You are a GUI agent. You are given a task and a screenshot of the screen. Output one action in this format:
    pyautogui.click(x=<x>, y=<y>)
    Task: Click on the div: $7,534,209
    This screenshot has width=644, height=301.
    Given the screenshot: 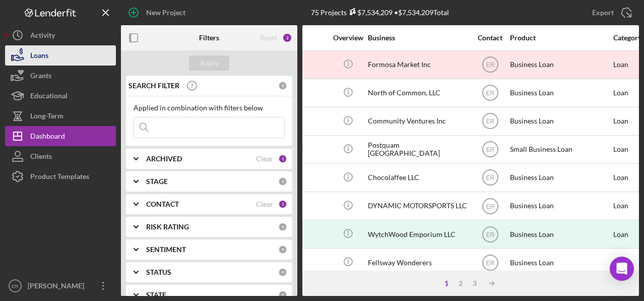 What is the action you would take?
    pyautogui.click(x=369, y=12)
    